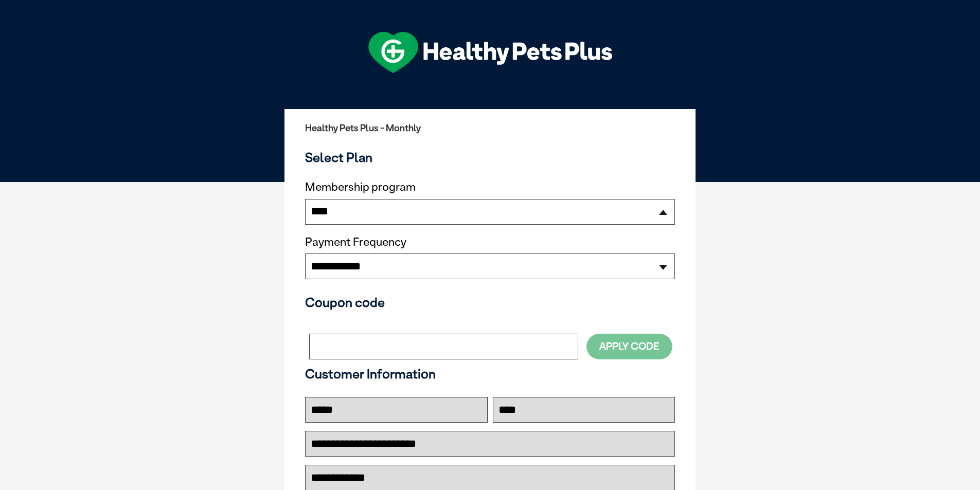 This screenshot has width=980, height=490. I want to click on h3: Coupon code, so click(490, 302).